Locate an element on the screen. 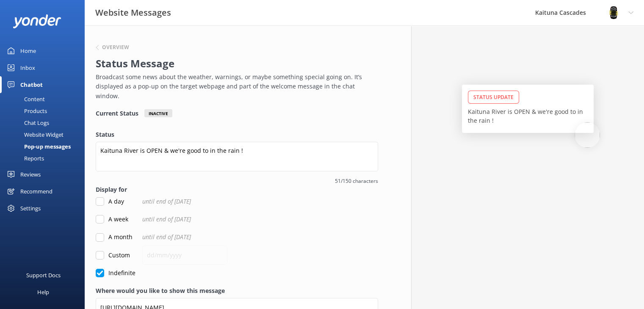  a: Products is located at coordinates (45, 111).